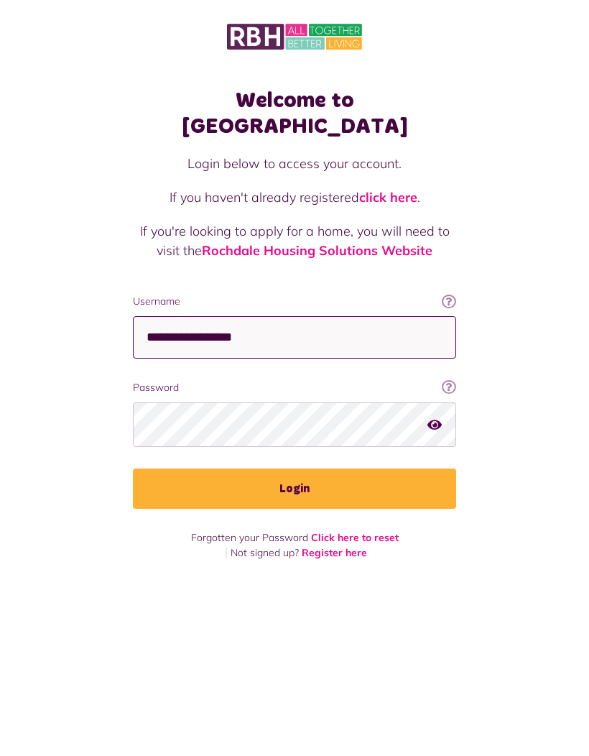 The height and width of the screenshot is (756, 589). What do you see at coordinates (317, 250) in the screenshot?
I see `a: Rochdale Housing Solutions Website` at bounding box center [317, 250].